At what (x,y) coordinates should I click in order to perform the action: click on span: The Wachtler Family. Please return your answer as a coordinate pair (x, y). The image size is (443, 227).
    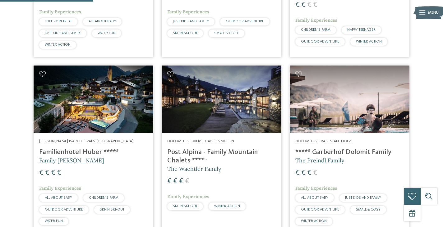
    Looking at the image, I should click on (194, 169).